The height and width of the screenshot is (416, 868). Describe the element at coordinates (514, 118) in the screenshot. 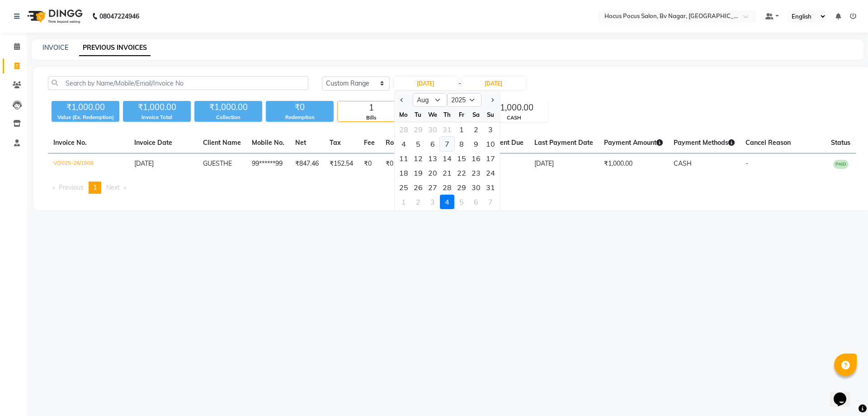

I see `div: CASH` at that location.